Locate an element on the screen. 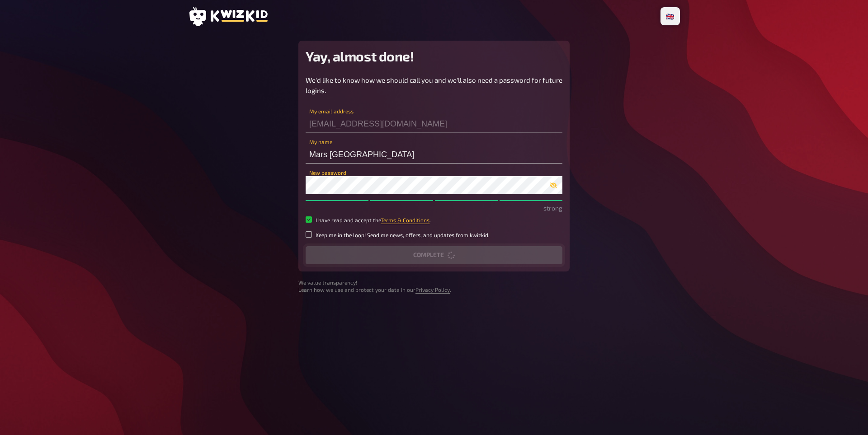  input: My email address is located at coordinates (434, 124).